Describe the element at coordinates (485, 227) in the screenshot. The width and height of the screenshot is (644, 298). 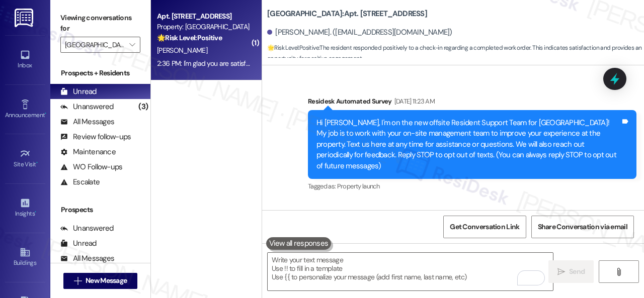
I see `span: Get Conversation Link` at that location.